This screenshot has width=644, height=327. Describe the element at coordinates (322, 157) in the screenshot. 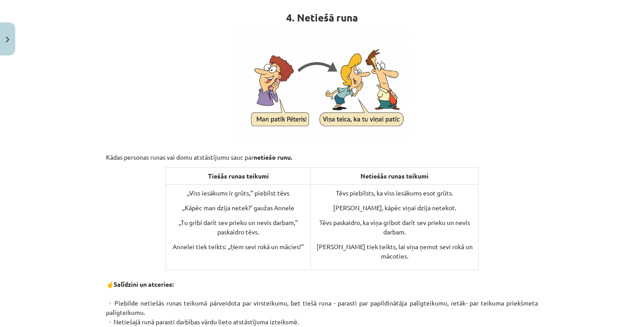

I see `p: Kādas personas runas vai domu atstāstījumu sauc par` at that location.